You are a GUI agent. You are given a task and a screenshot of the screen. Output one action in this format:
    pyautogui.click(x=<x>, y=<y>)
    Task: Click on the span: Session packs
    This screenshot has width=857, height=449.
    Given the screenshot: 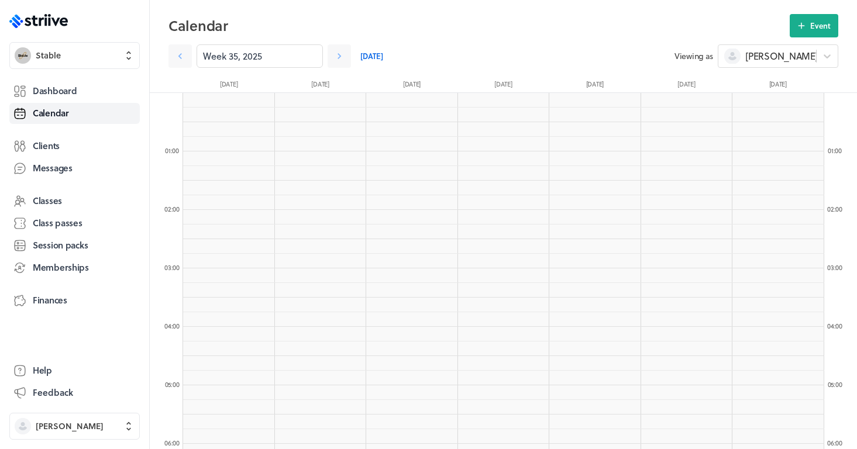 What is the action you would take?
    pyautogui.click(x=60, y=245)
    